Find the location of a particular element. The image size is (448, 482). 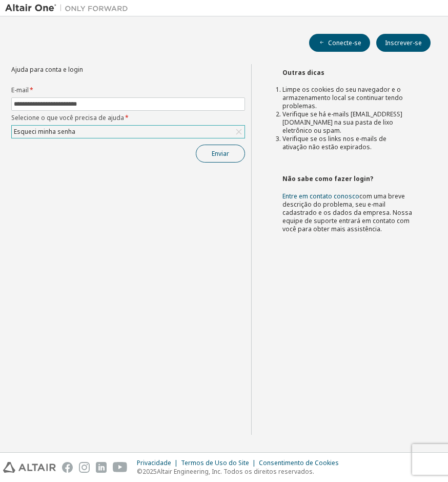

img: altair_logo.svg is located at coordinates (29, 467).